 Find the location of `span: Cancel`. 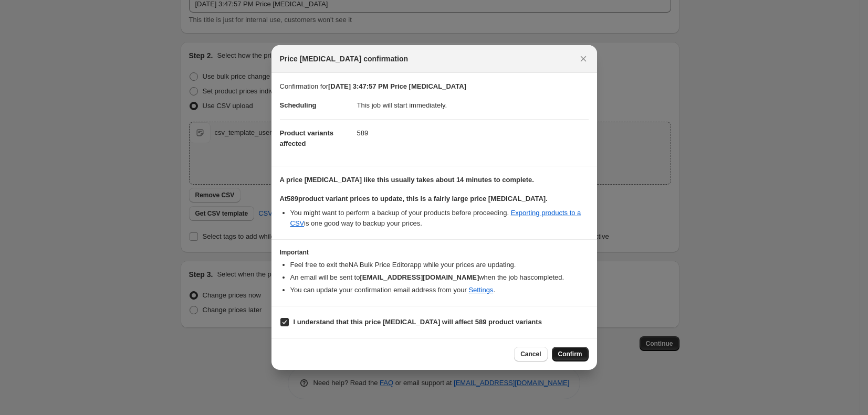

span: Cancel is located at coordinates (530, 354).